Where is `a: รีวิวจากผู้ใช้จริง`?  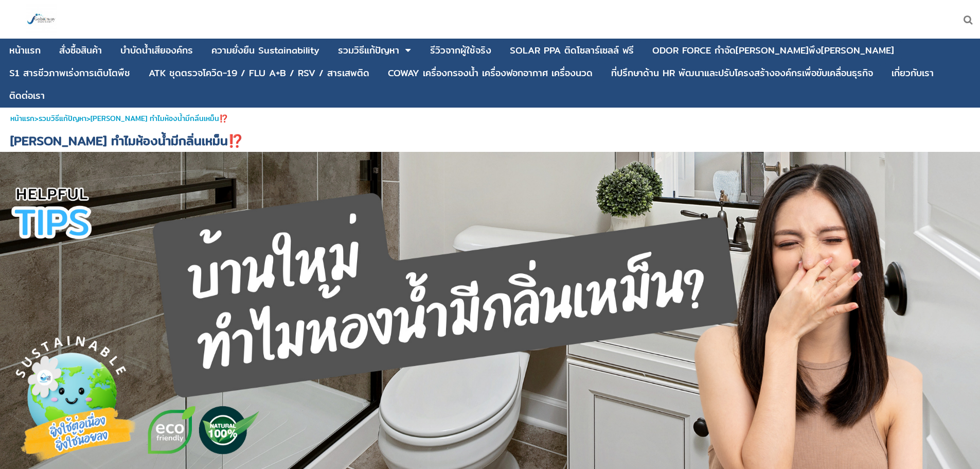 a: รีวิวจากผู้ใช้จริง is located at coordinates (461, 51).